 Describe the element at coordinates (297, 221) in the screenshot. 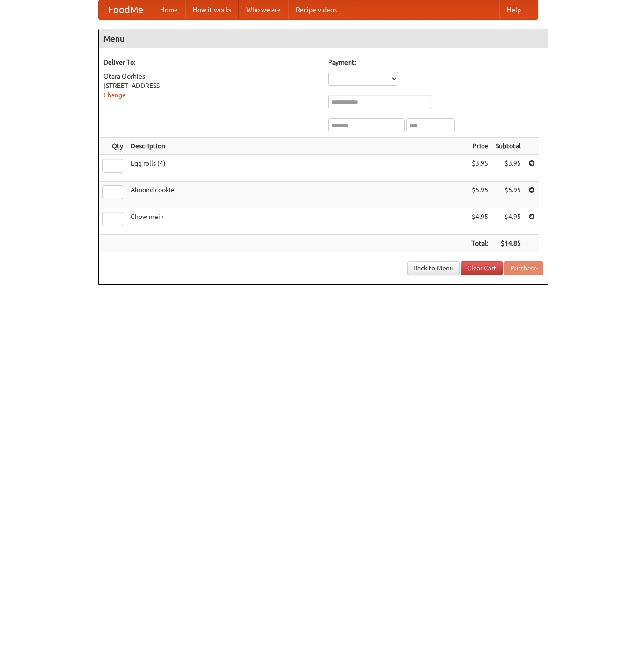

I see `td: Chow mein` at that location.